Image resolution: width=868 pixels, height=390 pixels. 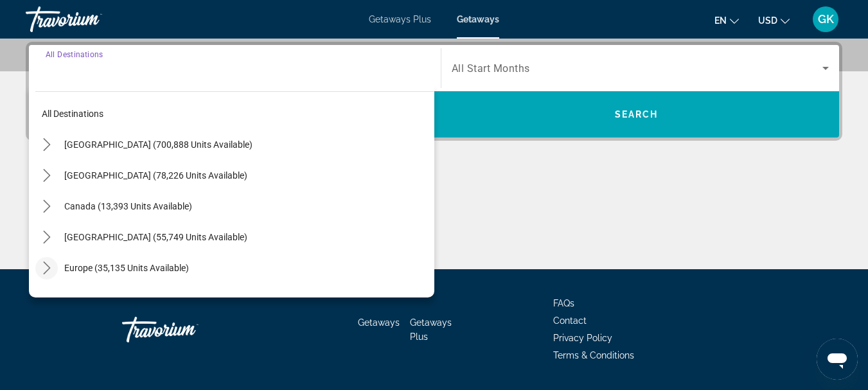 I want to click on span: Europe (35,135 units available), so click(x=127, y=267).